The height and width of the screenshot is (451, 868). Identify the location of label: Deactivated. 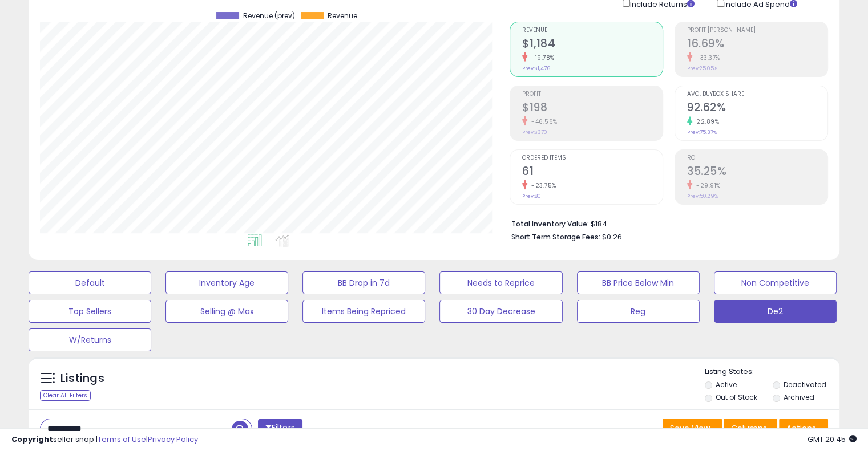
(804, 385).